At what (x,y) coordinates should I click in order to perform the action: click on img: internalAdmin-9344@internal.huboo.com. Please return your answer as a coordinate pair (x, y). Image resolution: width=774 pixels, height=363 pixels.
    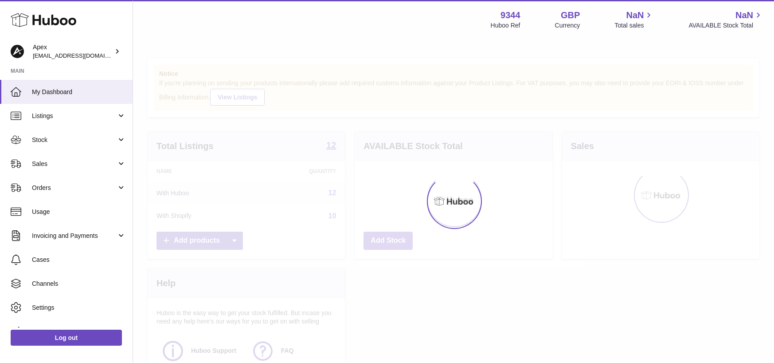
    Looking at the image, I should click on (17, 51).